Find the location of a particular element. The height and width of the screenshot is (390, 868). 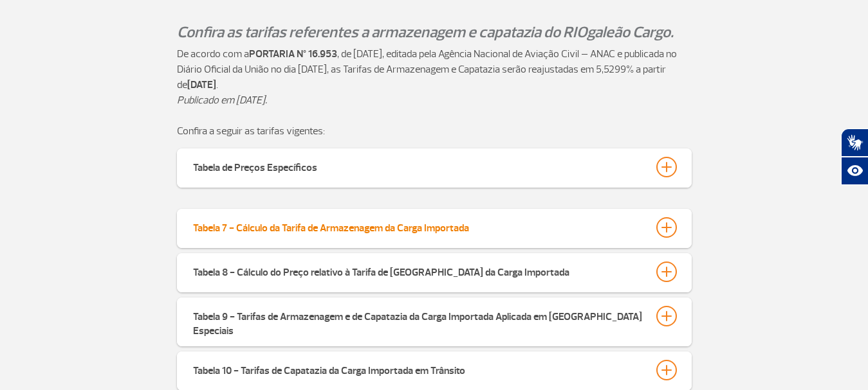

button: Tabela 10 - Tarifas de Capatazia da Carga Importada em Trânsito is located at coordinates (434, 370).